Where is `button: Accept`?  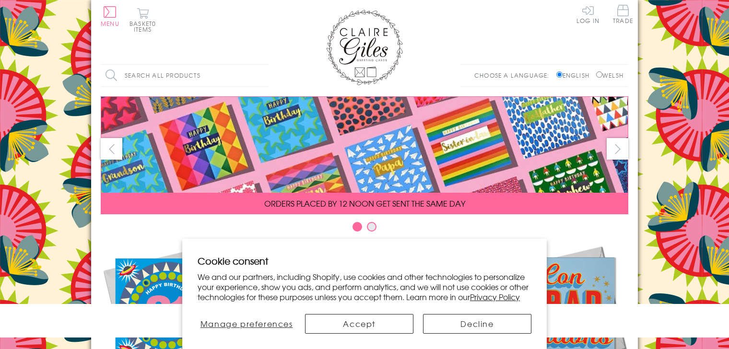 button: Accept is located at coordinates (359, 324).